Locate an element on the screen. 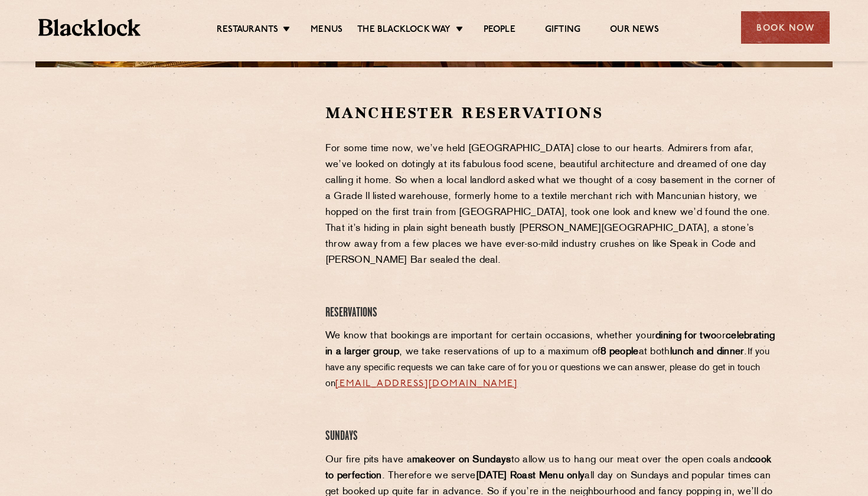  strong: dining for two is located at coordinates (685, 336).